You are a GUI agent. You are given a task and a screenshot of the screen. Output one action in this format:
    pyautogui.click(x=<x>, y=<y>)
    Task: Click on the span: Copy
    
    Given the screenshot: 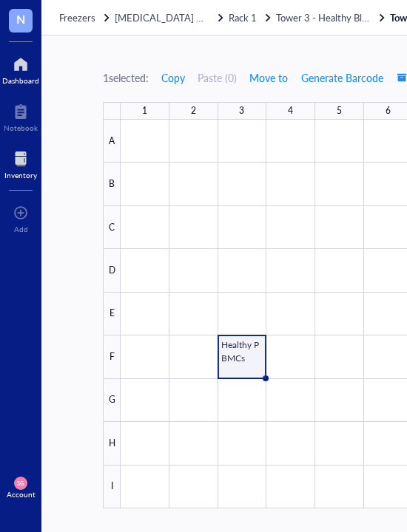 What is the action you would take?
    pyautogui.click(x=173, y=78)
    